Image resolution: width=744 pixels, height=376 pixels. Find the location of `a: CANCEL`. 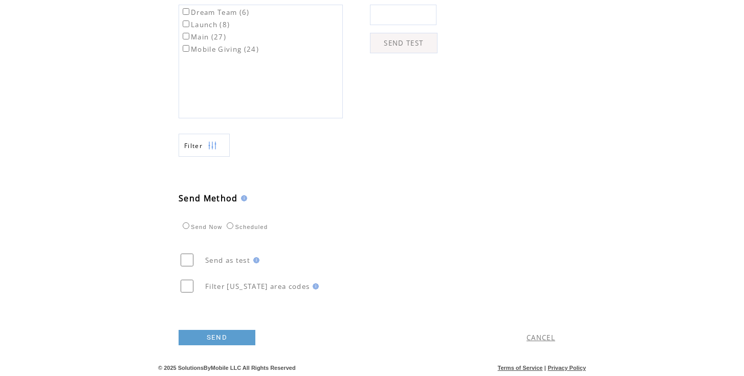

a: CANCEL is located at coordinates (541, 337).